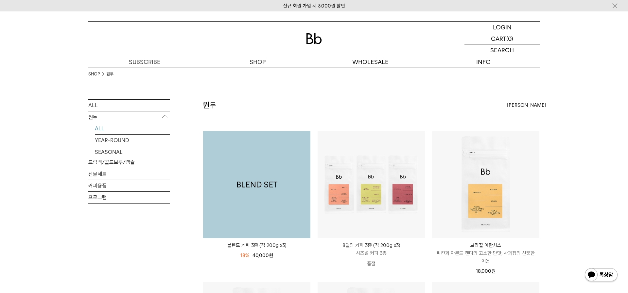  I want to click on p: (0), so click(510, 39).